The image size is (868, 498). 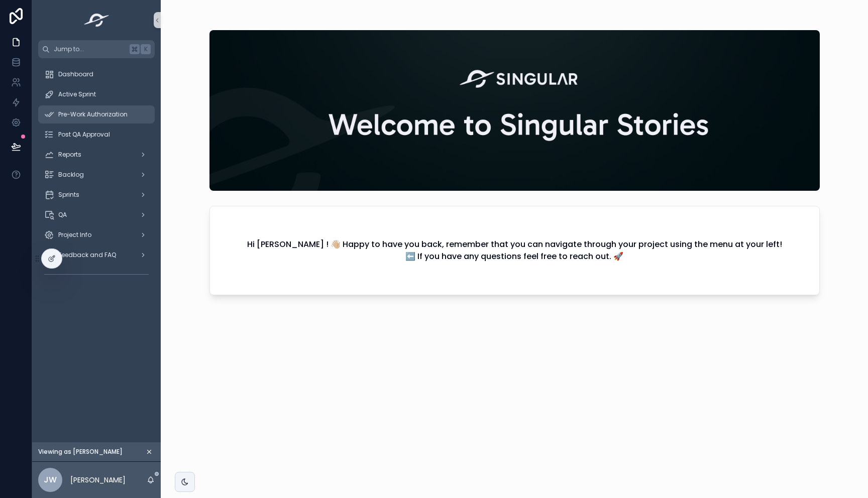 I want to click on span: K, so click(x=146, y=49).